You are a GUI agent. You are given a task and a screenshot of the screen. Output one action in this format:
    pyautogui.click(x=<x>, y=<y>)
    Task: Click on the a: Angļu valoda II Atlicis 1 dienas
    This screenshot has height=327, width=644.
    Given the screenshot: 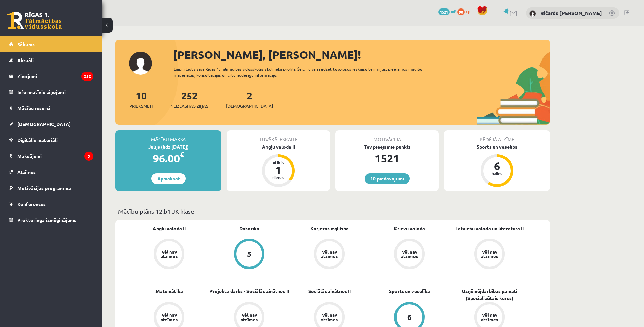 What is the action you would take?
    pyautogui.click(x=279, y=165)
    